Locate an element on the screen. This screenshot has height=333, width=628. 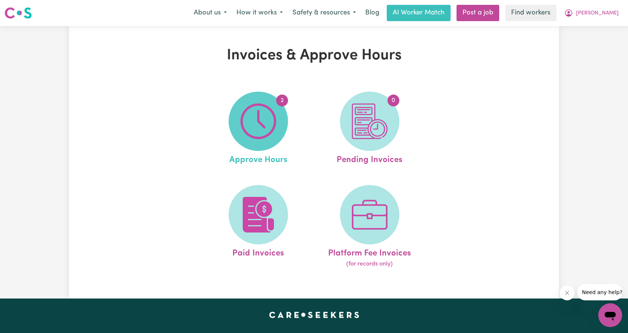
a: AI Worker Match is located at coordinates (419, 13).